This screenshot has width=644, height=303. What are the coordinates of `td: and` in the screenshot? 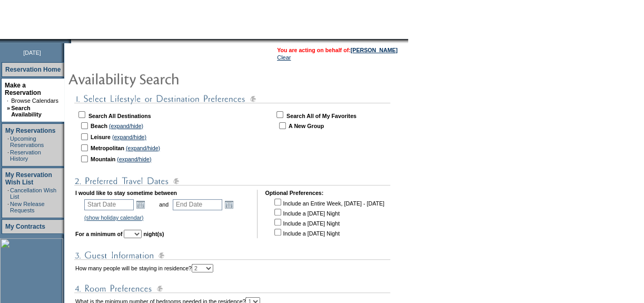 It's located at (164, 204).